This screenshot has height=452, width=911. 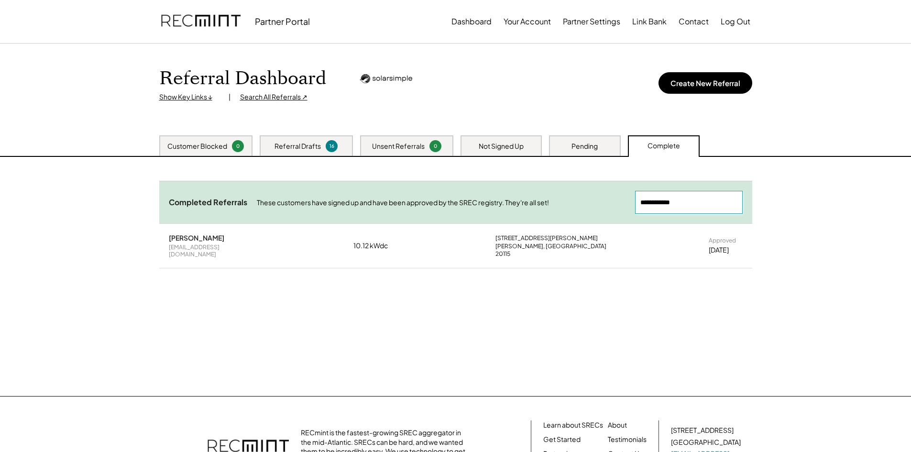 I want to click on div: 16, so click(x=331, y=146).